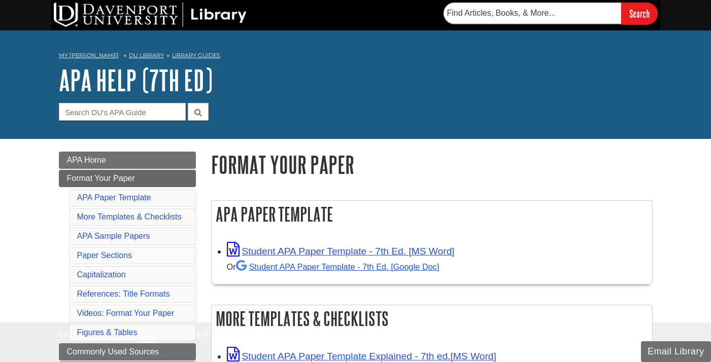 The image size is (711, 362). I want to click on span: Format Your Paper, so click(101, 178).